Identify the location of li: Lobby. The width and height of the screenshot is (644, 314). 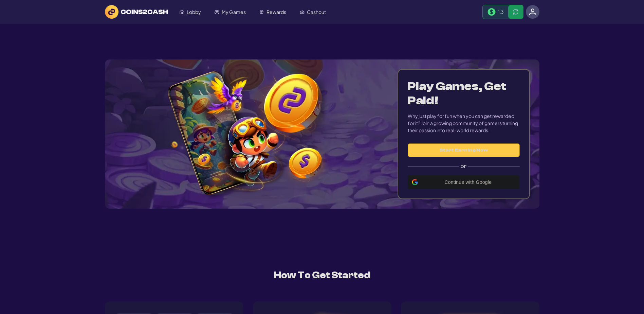
(190, 12).